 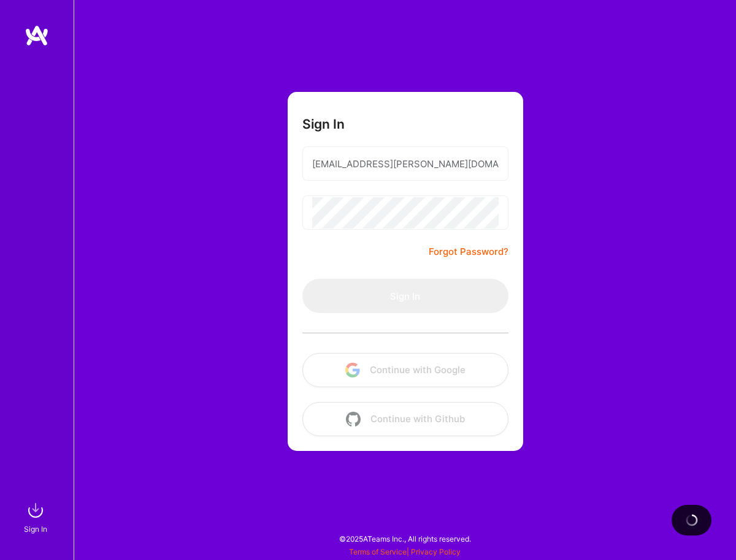 I want to click on img: sign in, so click(x=35, y=510).